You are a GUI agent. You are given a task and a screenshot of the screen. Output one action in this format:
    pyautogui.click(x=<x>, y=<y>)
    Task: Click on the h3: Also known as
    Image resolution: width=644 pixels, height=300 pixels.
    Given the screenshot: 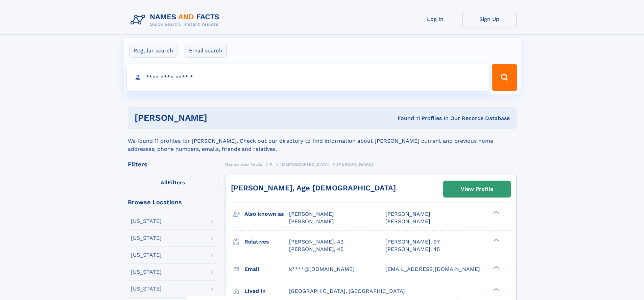 What is the action you would take?
    pyautogui.click(x=267, y=214)
    